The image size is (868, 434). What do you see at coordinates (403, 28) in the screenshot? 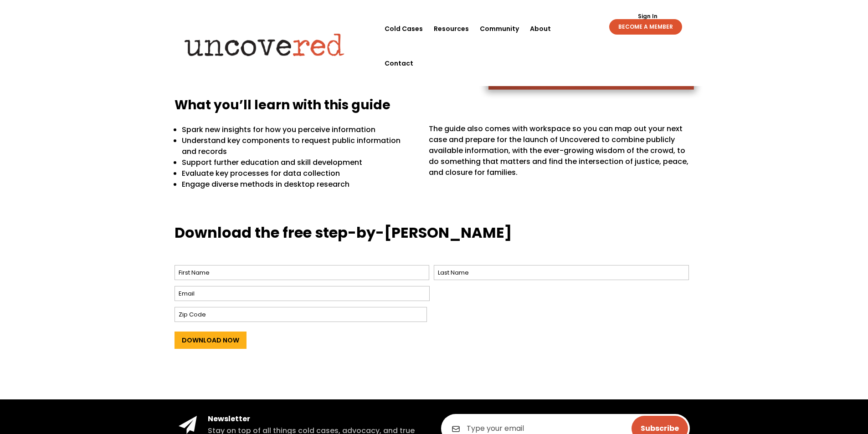
I see `a: Cold Cases` at bounding box center [403, 28].